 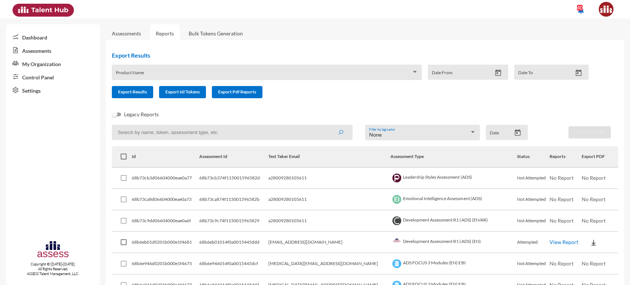 I want to click on a: Settings, so click(x=53, y=90).